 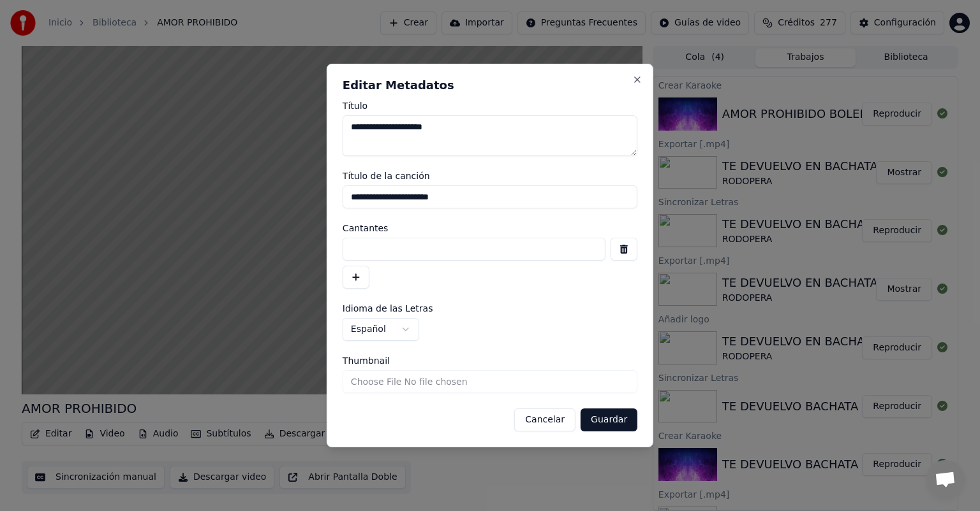 What do you see at coordinates (490, 176) in the screenshot?
I see `label: Título de la canción` at bounding box center [490, 176].